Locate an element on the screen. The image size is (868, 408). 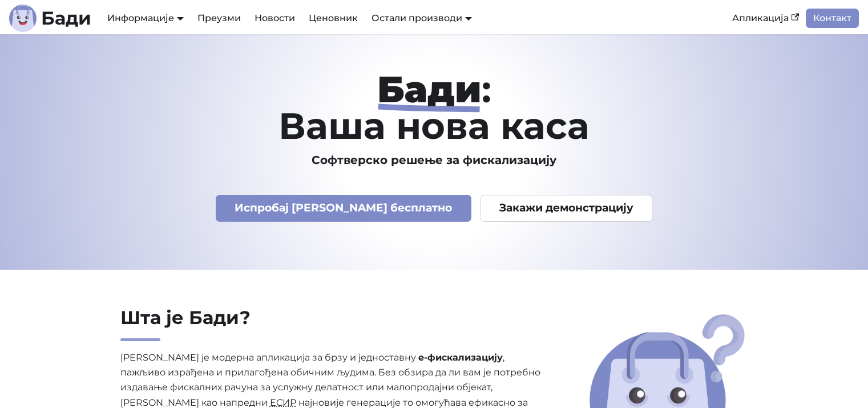
a: Закажи демонстрацију is located at coordinates (567, 208).